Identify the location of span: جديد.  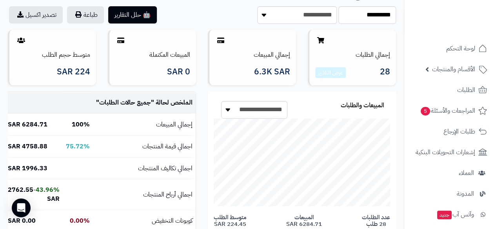
(444, 215).